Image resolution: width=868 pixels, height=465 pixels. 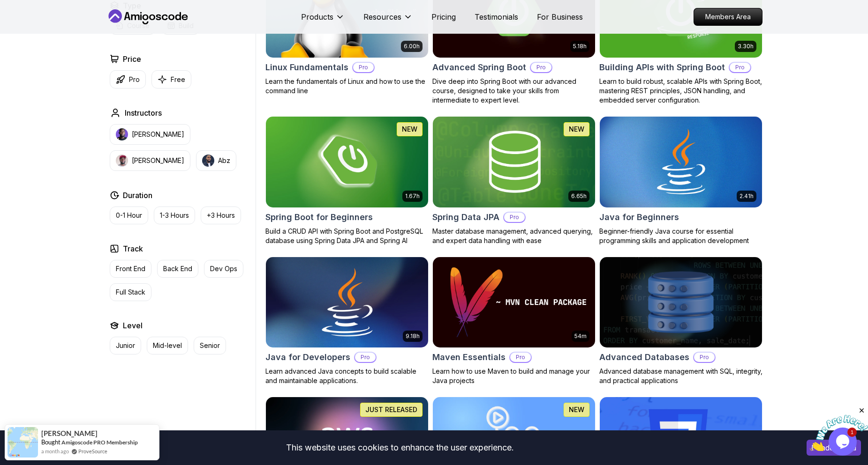 I want to click on p: Learn how to use Maven to build and manage your Java projects, so click(x=514, y=376).